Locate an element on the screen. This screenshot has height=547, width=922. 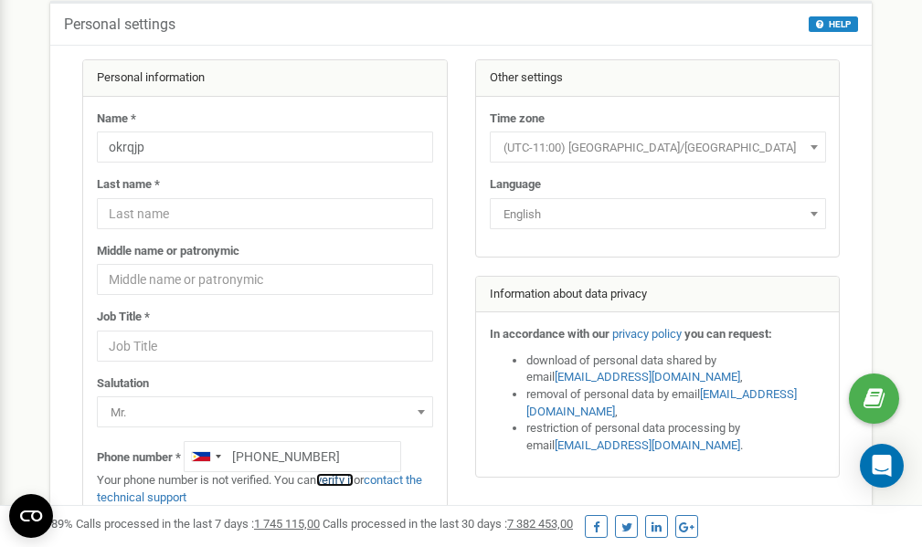
a: privacy policy is located at coordinates (647, 333).